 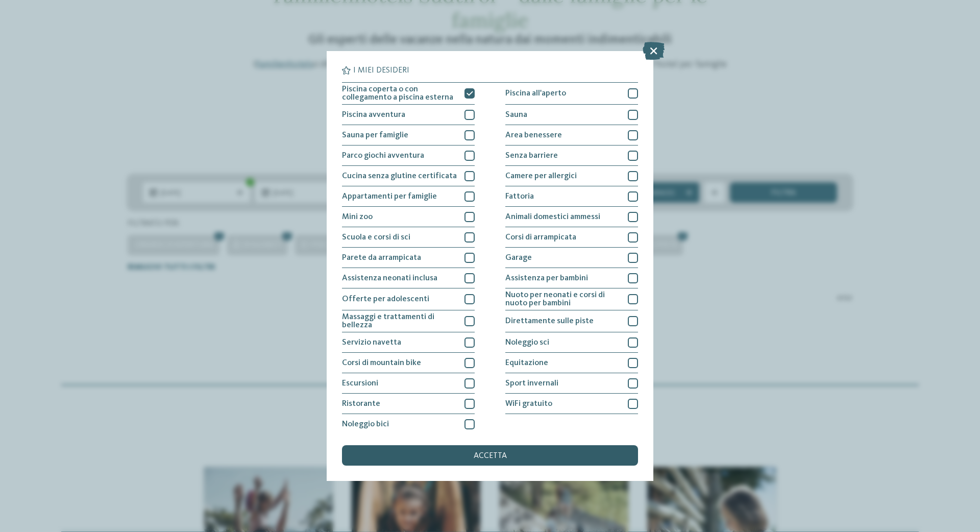 What do you see at coordinates (546, 278) in the screenshot?
I see `span: Assistenza per bambini` at bounding box center [546, 278].